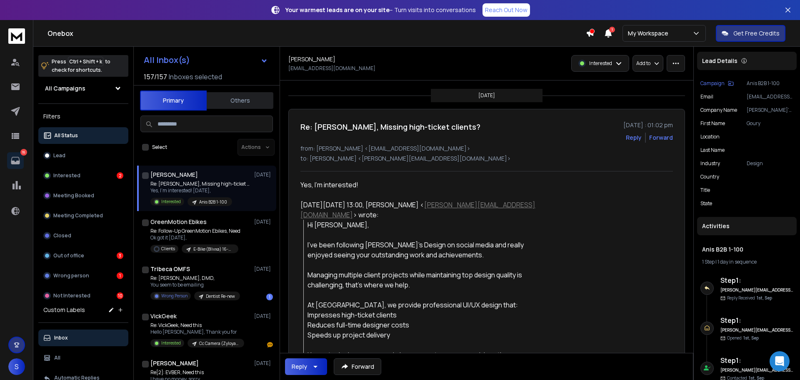  What do you see at coordinates (15, 160) in the screenshot?
I see `a: 16` at bounding box center [15, 160].